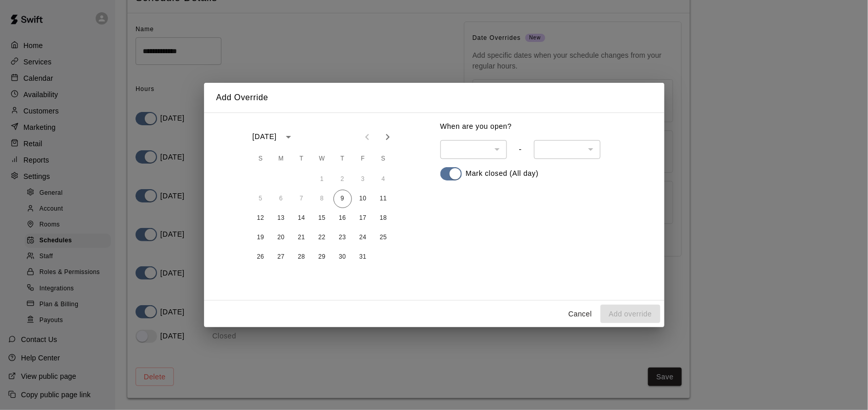 The width and height of the screenshot is (868, 410). What do you see at coordinates (343, 199) in the screenshot?
I see `button: 9` at bounding box center [343, 199].